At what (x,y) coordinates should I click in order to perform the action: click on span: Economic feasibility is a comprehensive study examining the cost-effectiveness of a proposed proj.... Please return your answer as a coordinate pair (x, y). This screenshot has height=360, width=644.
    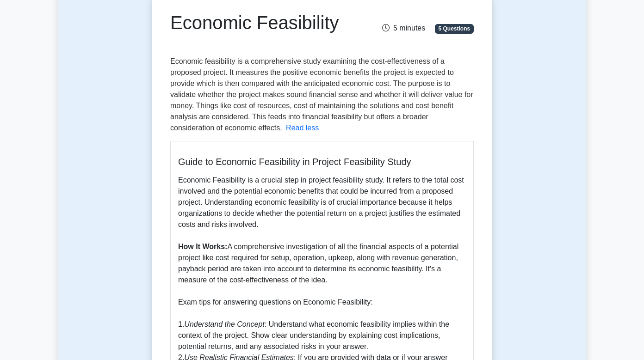
    Looking at the image, I should click on (322, 94).